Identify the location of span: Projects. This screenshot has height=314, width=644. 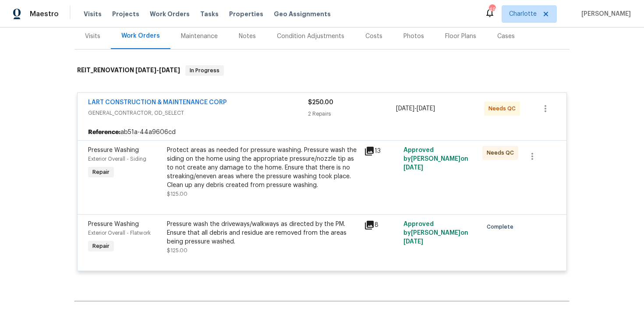
(126, 14).